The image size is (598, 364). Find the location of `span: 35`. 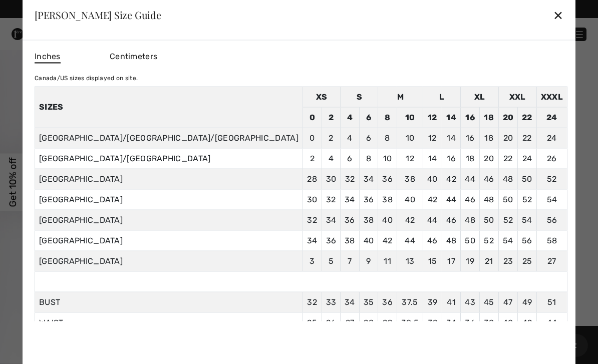

span: 35 is located at coordinates (368, 302).